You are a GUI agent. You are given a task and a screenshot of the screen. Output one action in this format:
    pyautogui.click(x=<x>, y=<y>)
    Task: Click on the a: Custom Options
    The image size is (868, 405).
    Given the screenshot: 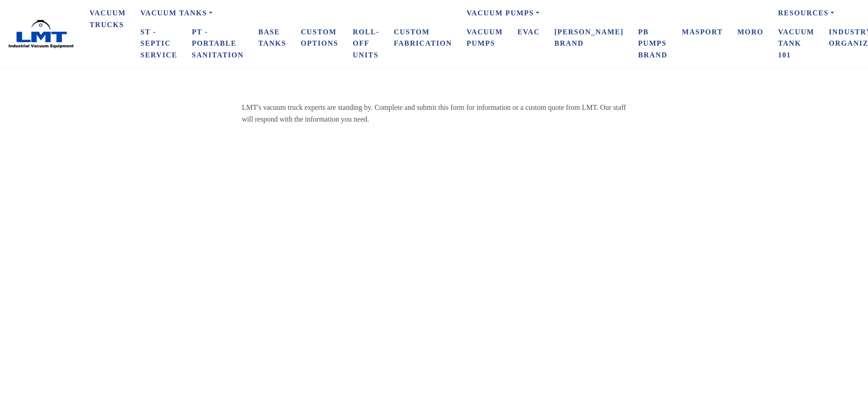 What is the action you would take?
    pyautogui.click(x=319, y=38)
    